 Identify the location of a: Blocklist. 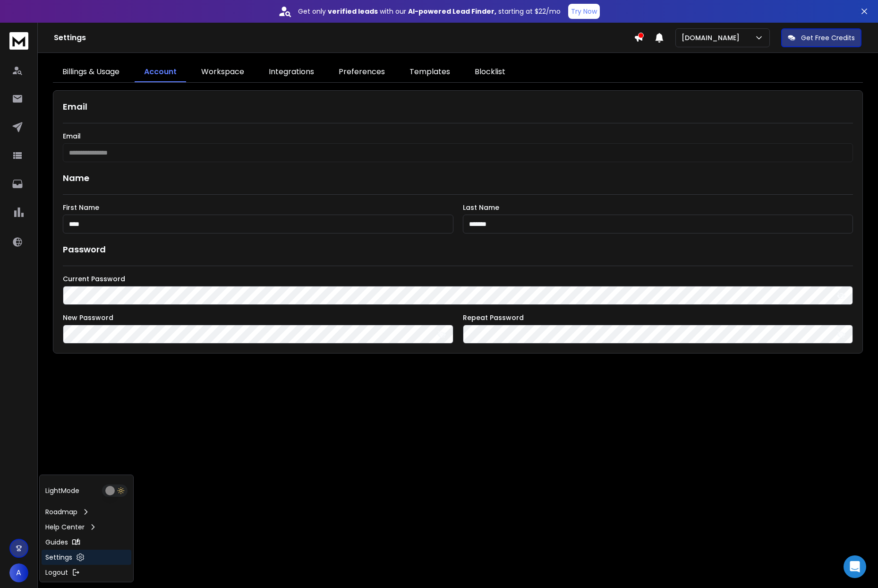
(490, 73).